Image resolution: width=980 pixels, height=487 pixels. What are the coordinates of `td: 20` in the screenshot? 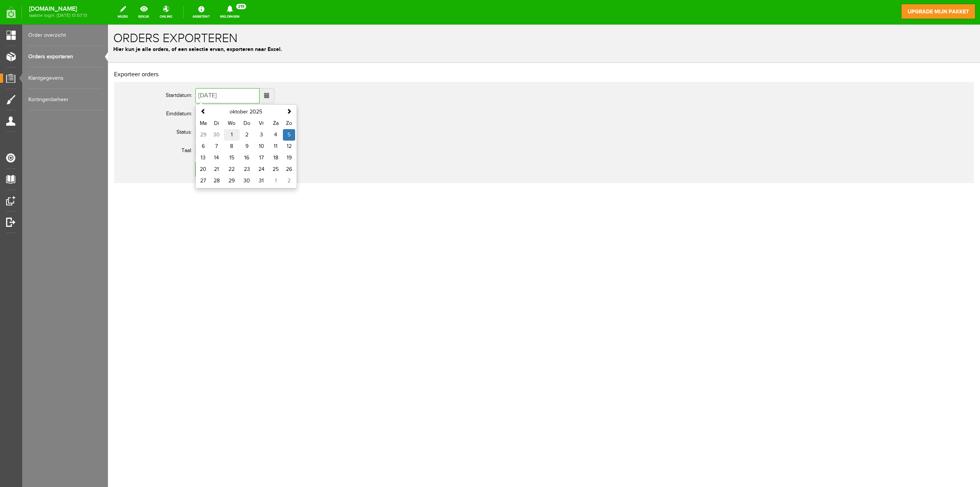 It's located at (96, 145).